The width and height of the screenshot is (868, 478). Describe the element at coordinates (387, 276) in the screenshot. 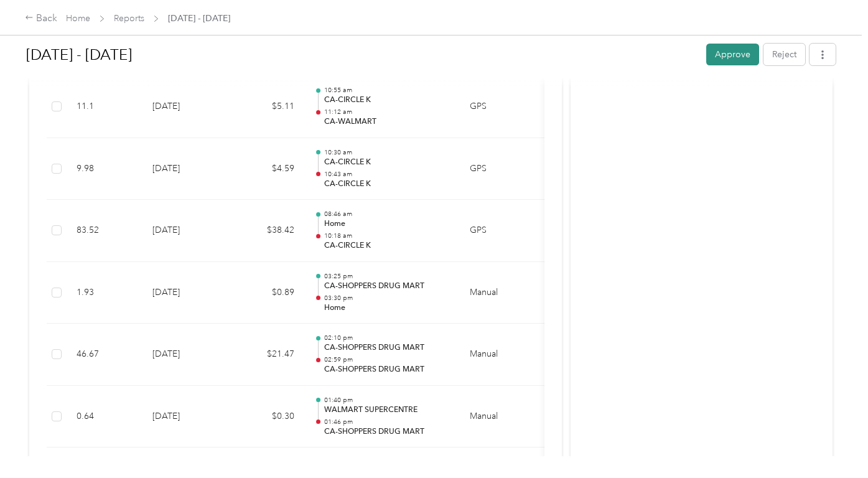

I see `p: 03:25 pm` at that location.